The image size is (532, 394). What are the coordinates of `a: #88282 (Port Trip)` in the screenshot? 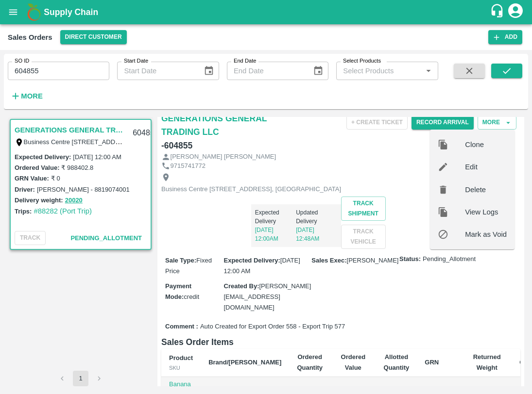 It's located at (63, 211).